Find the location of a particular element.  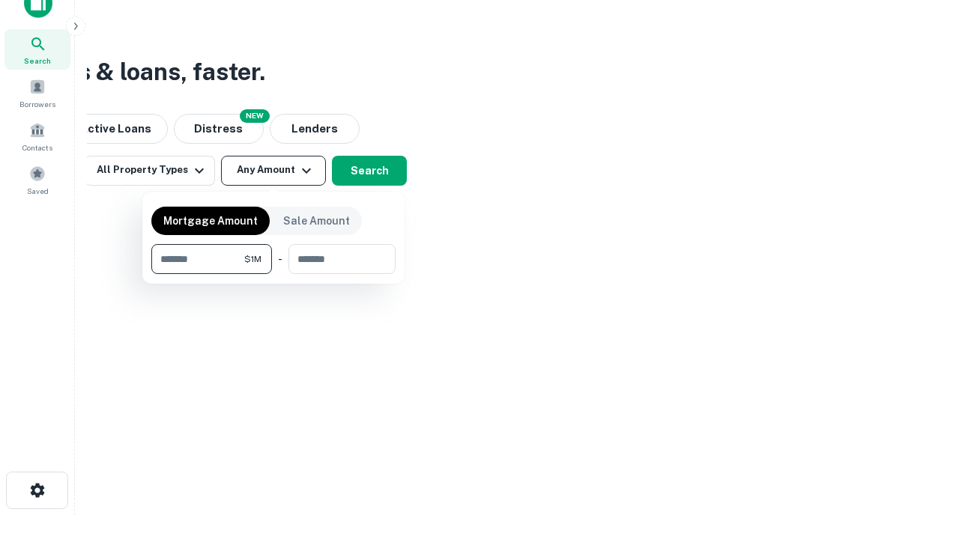

div: Chat Widget is located at coordinates (921, 456).